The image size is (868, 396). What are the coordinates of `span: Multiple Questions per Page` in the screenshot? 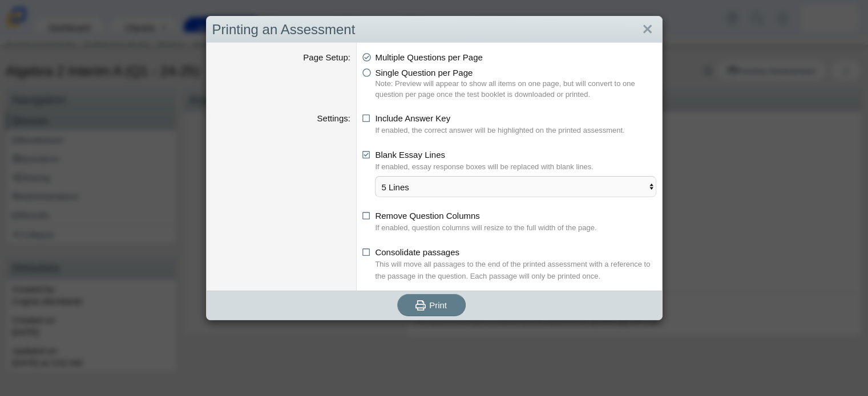 It's located at (428, 57).